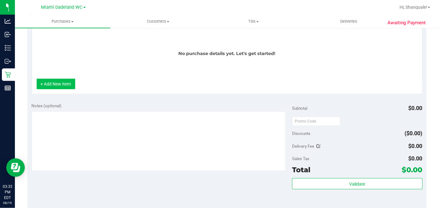  What do you see at coordinates (348, 21) in the screenshot?
I see `span: Deliveries` at bounding box center [348, 21].